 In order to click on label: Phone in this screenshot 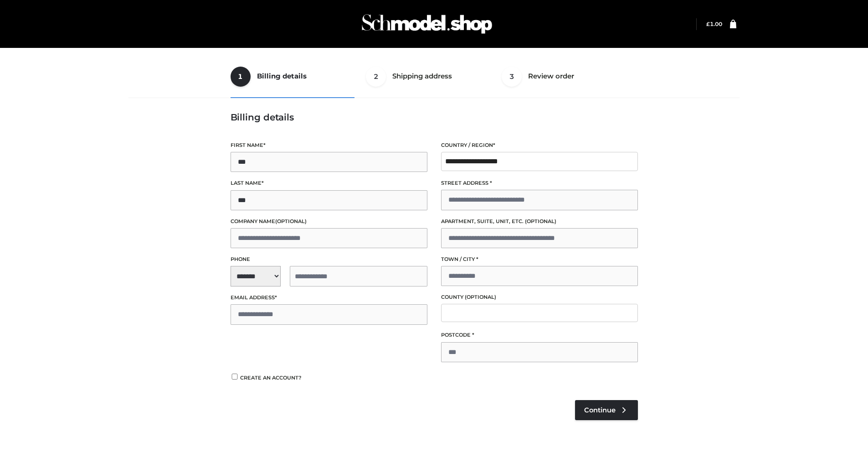, I will do `click(329, 259)`.